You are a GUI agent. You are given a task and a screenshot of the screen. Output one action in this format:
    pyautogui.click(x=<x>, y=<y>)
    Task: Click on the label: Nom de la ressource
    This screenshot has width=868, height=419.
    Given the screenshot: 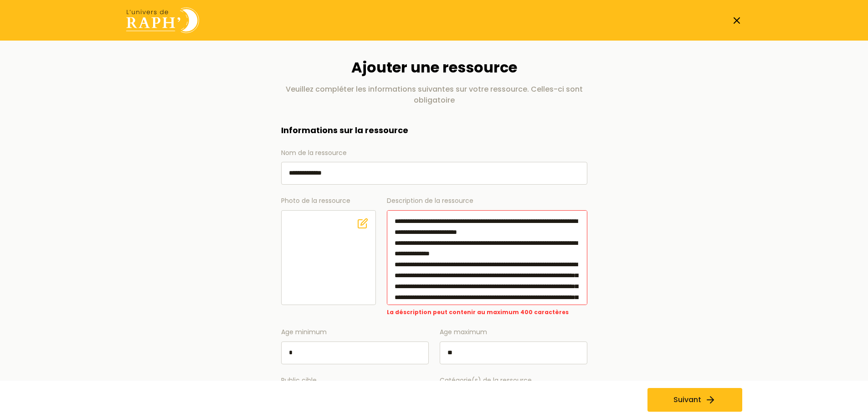 What is the action you would take?
    pyautogui.click(x=434, y=166)
    